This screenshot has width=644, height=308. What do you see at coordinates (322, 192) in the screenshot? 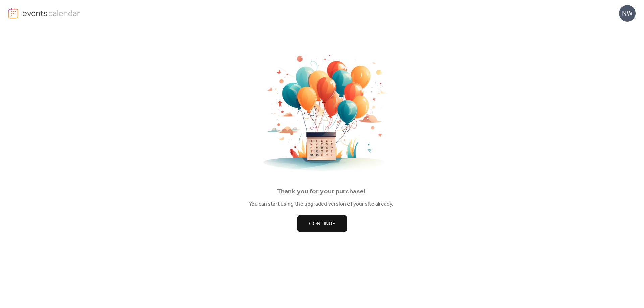
I see `div: Thank you for your purchase!` at bounding box center [322, 192].